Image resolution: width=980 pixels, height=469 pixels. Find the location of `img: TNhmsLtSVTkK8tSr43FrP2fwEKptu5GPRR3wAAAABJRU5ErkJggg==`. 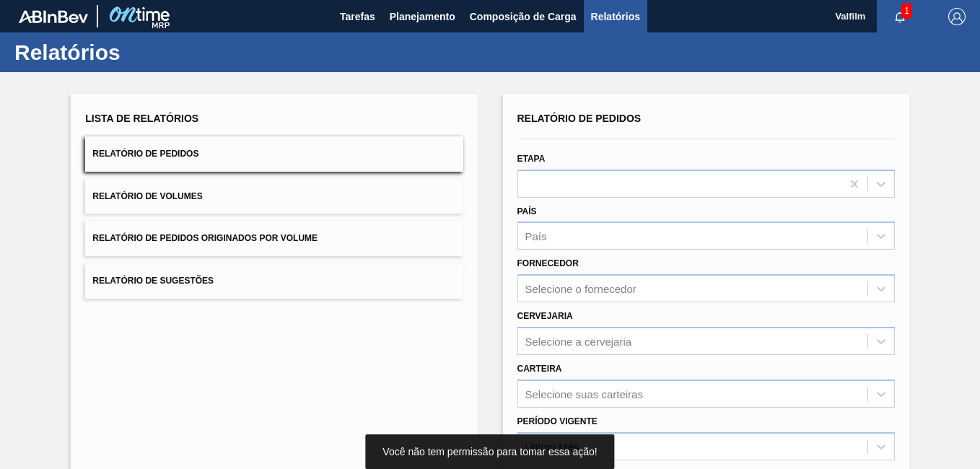

img: TNhmsLtSVTkK8tSr43FrP2fwEKptu5GPRR3wAAAABJRU5ErkJggg== is located at coordinates (53, 16).